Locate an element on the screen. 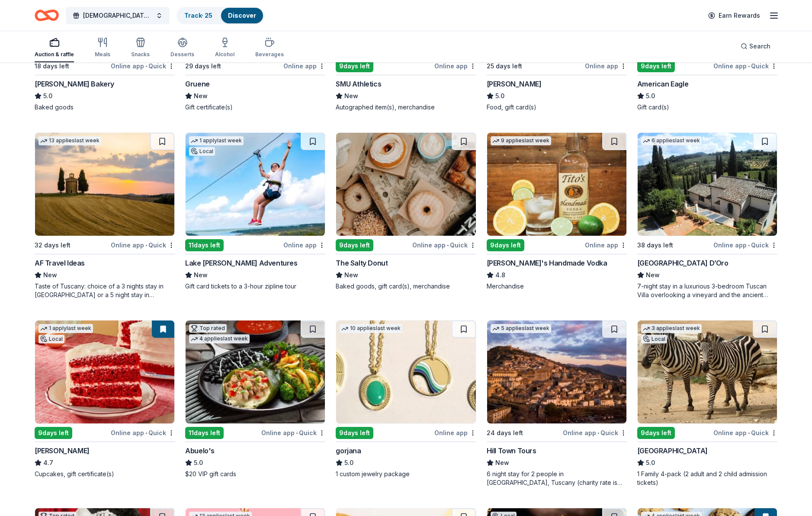 Image resolution: width=812 pixels, height=516 pixels. div: Merchandise is located at coordinates (557, 286).